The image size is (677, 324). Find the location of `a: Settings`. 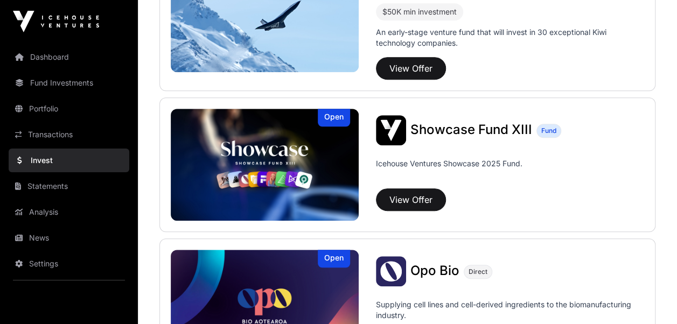

a: Settings is located at coordinates (69, 264).